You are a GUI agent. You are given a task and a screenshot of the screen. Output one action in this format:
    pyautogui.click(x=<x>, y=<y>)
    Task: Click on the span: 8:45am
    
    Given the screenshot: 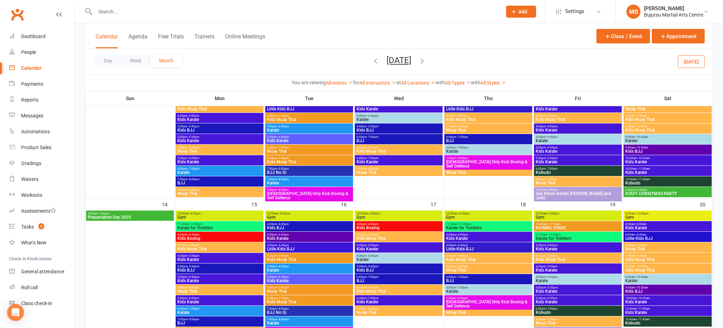 What is the action you would take?
    pyautogui.click(x=667, y=245)
    